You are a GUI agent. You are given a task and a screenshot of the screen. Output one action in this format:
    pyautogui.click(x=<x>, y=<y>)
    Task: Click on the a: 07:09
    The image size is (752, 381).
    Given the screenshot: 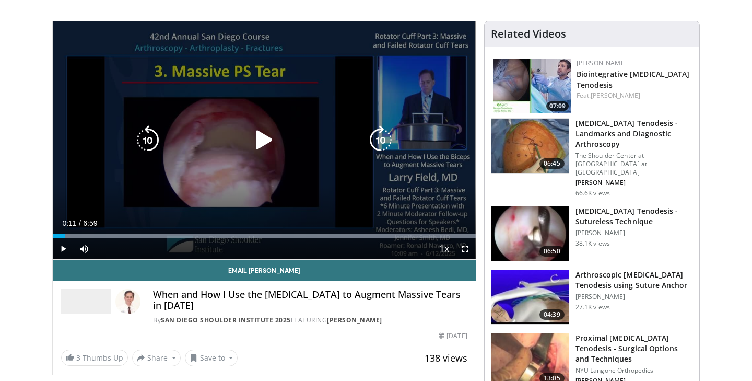 What is the action you would take?
    pyautogui.click(x=532, y=86)
    